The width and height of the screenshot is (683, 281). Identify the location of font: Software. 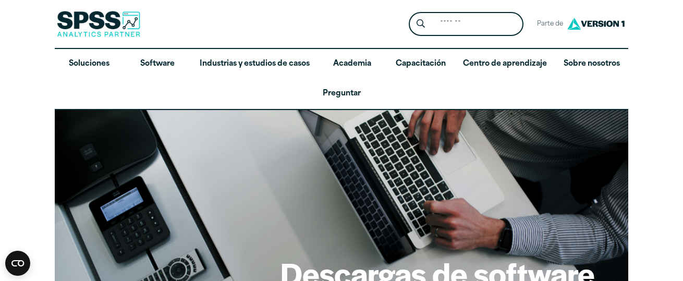
(157, 64).